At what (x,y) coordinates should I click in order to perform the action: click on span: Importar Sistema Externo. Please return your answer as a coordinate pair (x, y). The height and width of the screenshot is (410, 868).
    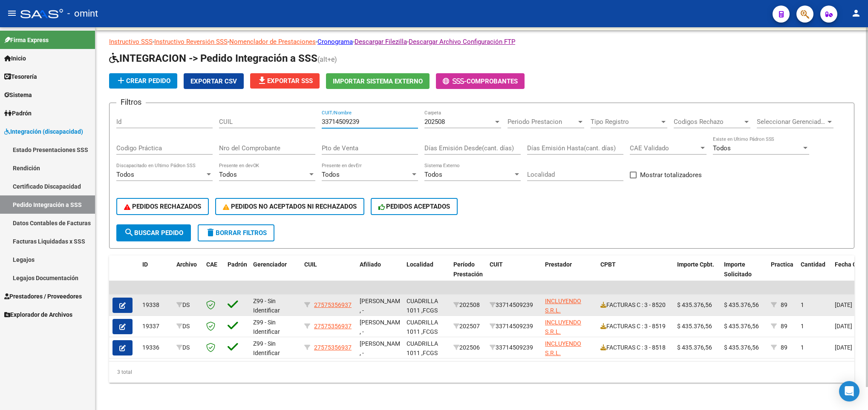
    Looking at the image, I should click on (378, 81).